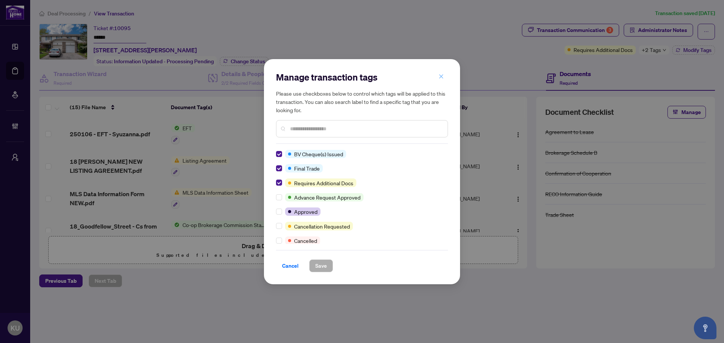 The image size is (724, 343). Describe the element at coordinates (307, 169) in the screenshot. I see `span: Final Trade` at that location.